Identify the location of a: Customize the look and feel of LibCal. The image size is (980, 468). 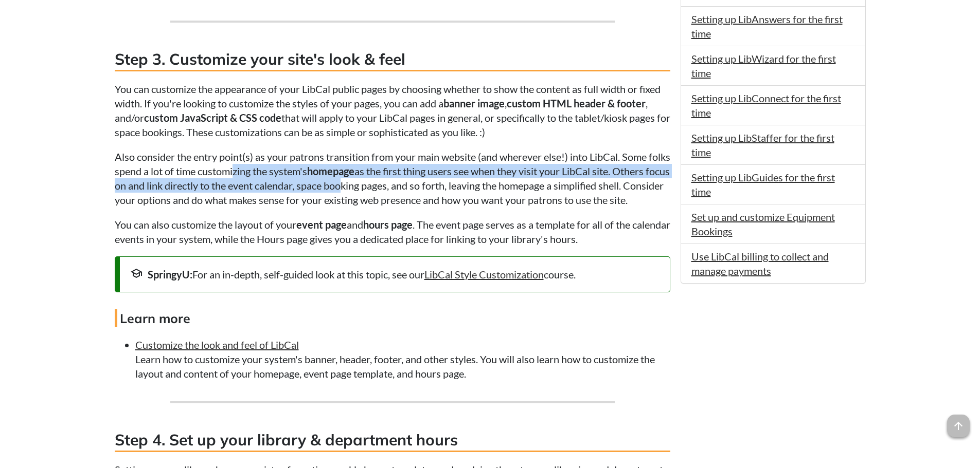
(217, 345).